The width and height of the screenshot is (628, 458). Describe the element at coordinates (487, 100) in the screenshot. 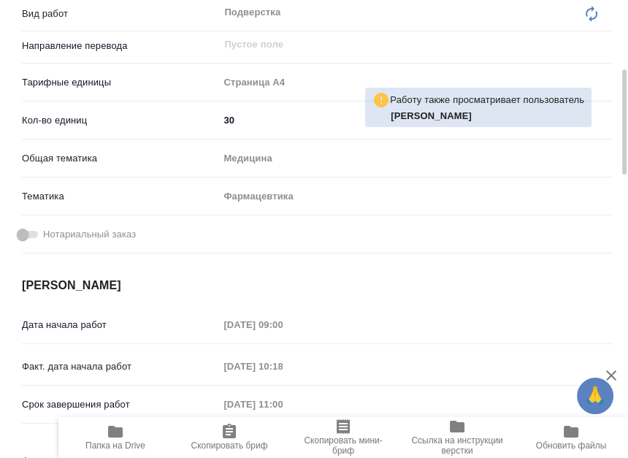

I see `p: Работу также просматривает пользователь` at that location.